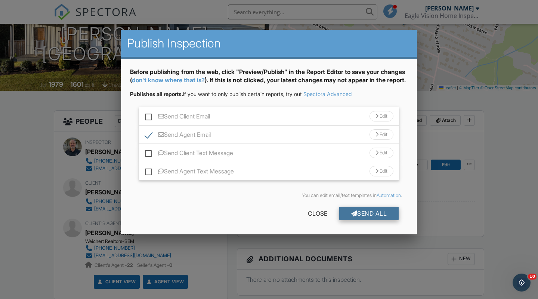  Describe the element at coordinates (369, 213) in the screenshot. I see `div: Send All` at that location.